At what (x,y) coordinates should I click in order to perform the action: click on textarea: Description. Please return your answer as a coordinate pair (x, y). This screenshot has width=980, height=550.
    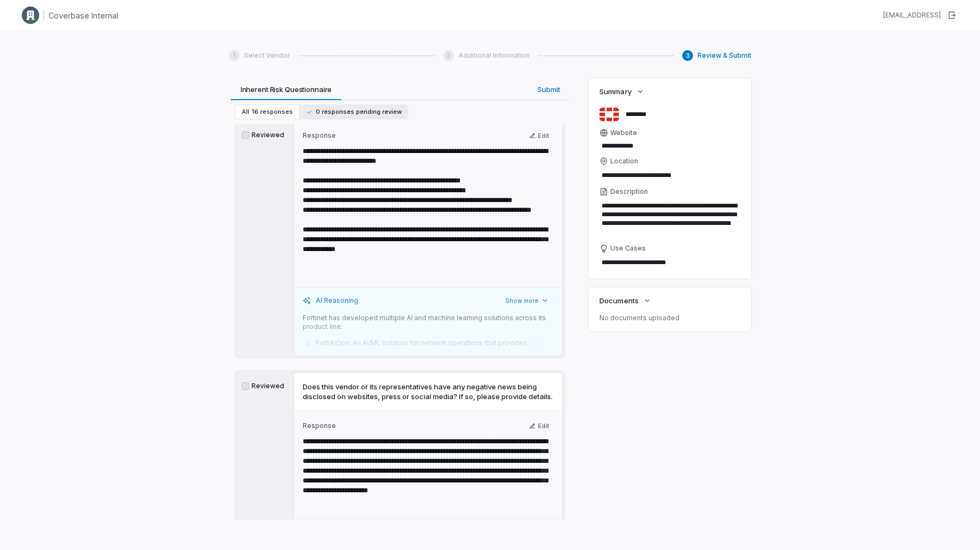
    Looking at the image, I should click on (670, 219).